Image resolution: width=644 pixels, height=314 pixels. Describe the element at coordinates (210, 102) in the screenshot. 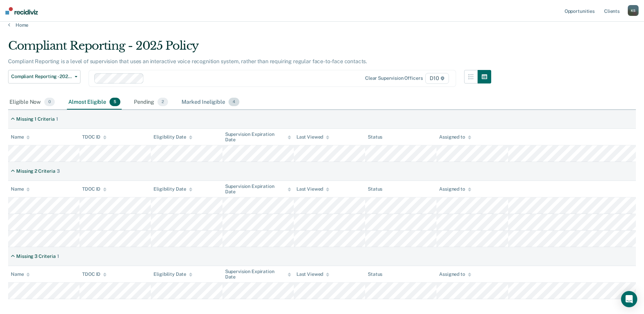

I see `div: Marked Ineligible4` at that location.